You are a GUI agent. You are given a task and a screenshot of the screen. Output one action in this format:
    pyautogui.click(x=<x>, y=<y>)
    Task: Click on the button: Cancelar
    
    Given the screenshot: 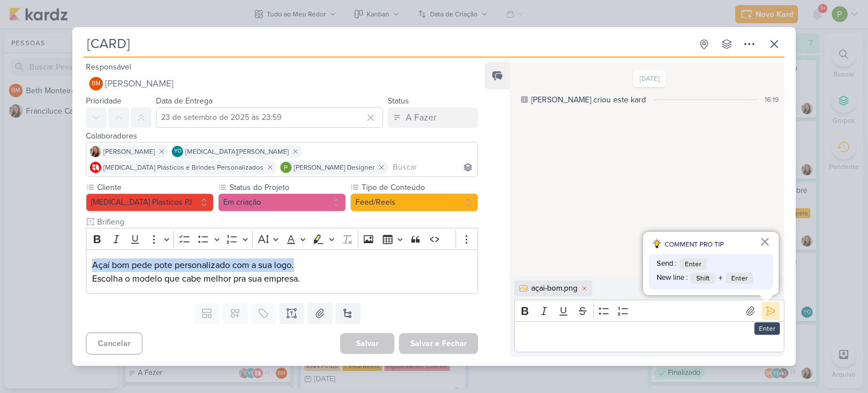 What is the action you would take?
    pyautogui.click(x=114, y=343)
    